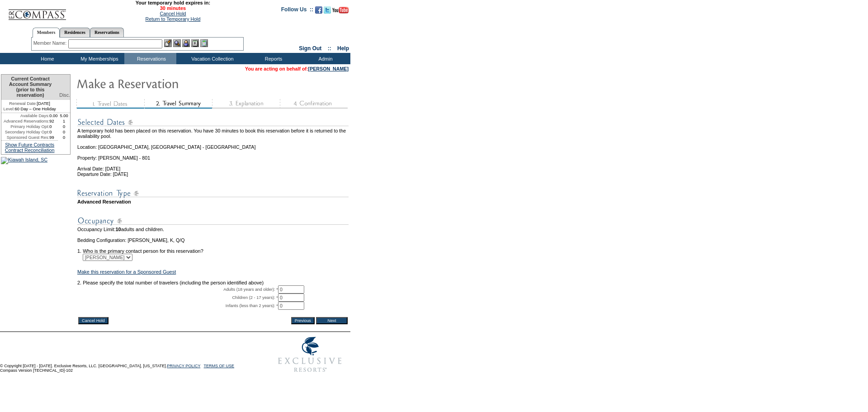 The width and height of the screenshot is (868, 412). What do you see at coordinates (150, 58) in the screenshot?
I see `td: Reservations` at bounding box center [150, 58].